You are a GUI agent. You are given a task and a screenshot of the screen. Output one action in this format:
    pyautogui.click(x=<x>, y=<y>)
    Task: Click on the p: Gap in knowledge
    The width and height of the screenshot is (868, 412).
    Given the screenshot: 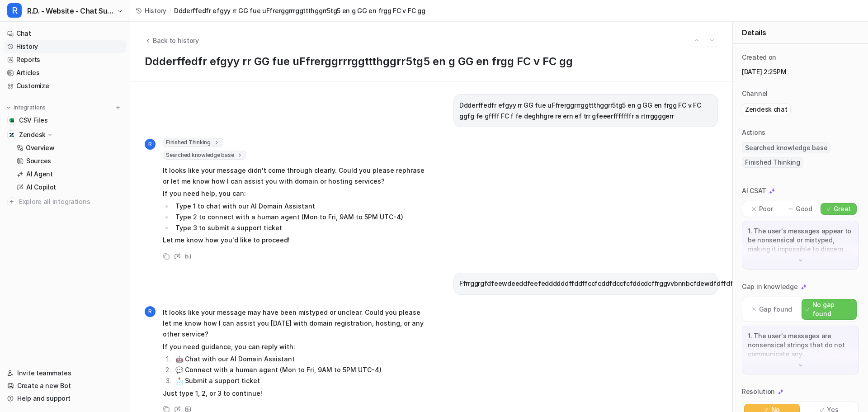 What is the action you would take?
    pyautogui.click(x=770, y=287)
    